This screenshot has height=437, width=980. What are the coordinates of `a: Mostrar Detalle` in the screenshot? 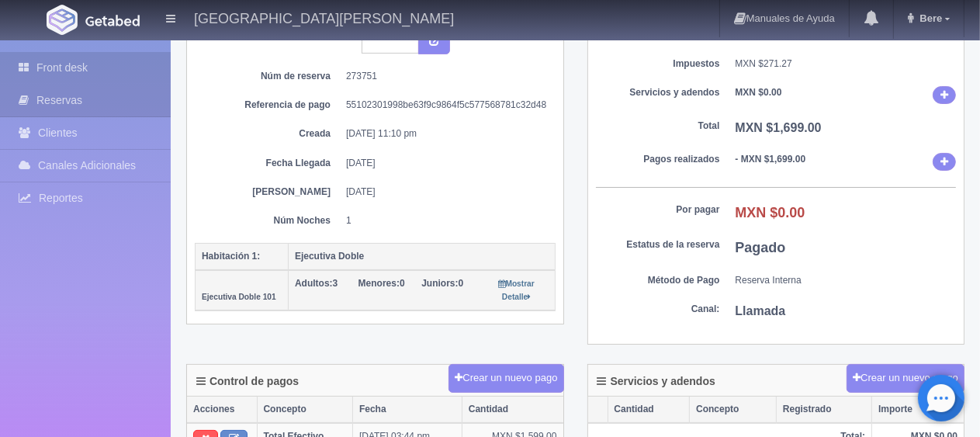 It's located at (517, 290).